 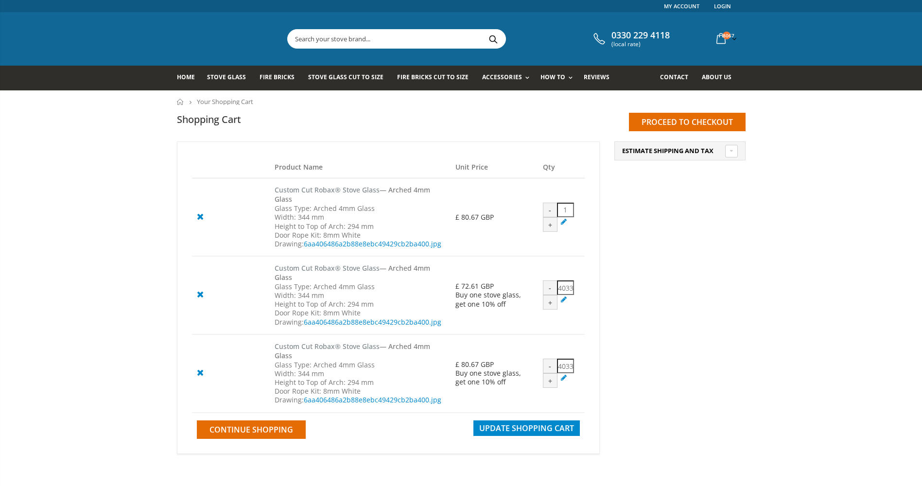 I want to click on a: About us, so click(x=720, y=78).